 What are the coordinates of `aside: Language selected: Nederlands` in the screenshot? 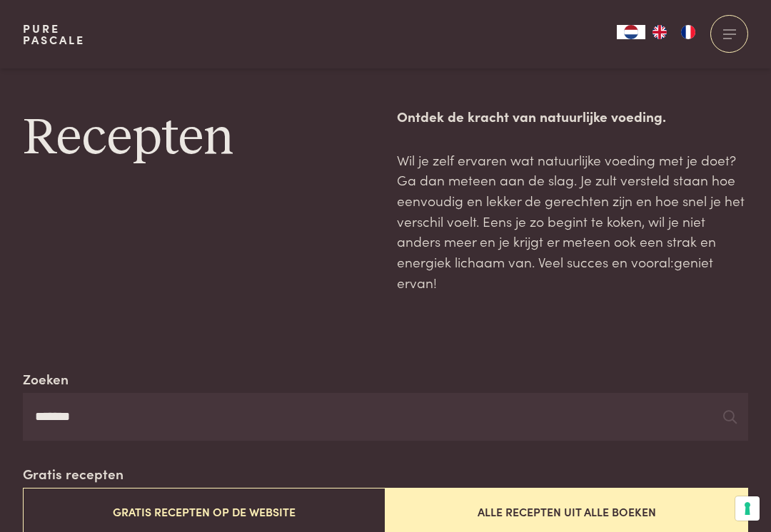 It's located at (659, 32).